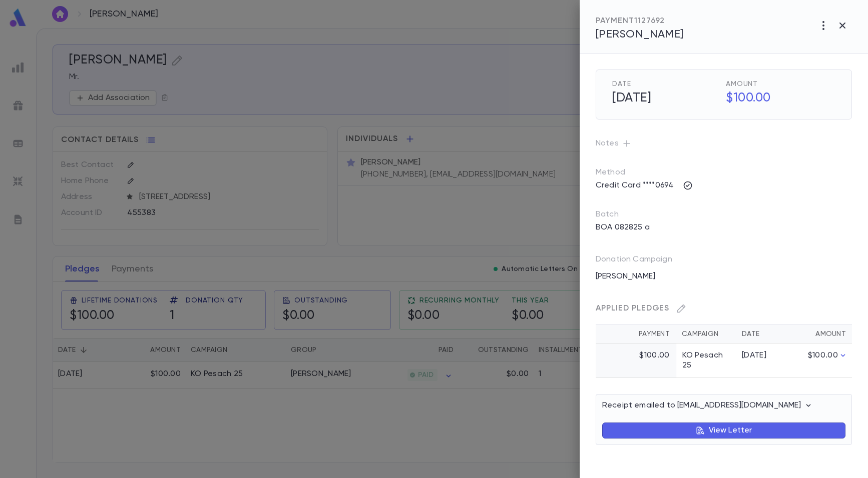 The image size is (868, 478). What do you see at coordinates (724, 430) in the screenshot?
I see `button: View Letter` at bounding box center [724, 430].